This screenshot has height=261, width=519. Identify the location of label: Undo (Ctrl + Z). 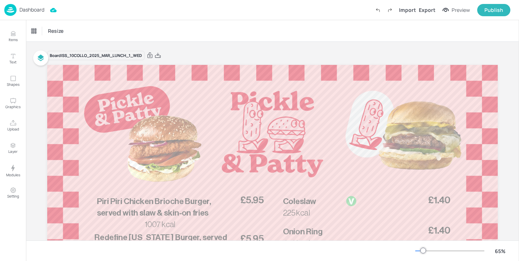
(377, 10).